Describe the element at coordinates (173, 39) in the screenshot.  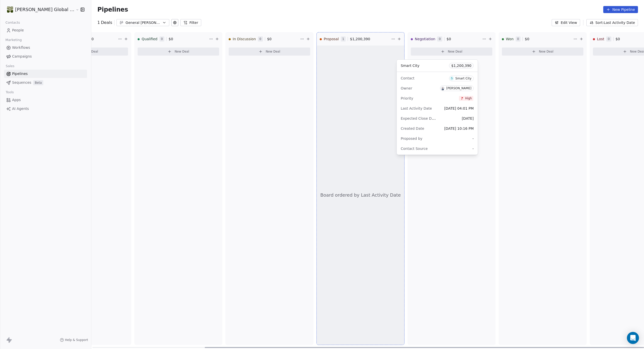
I see `div: Qualified0$0` at that location.